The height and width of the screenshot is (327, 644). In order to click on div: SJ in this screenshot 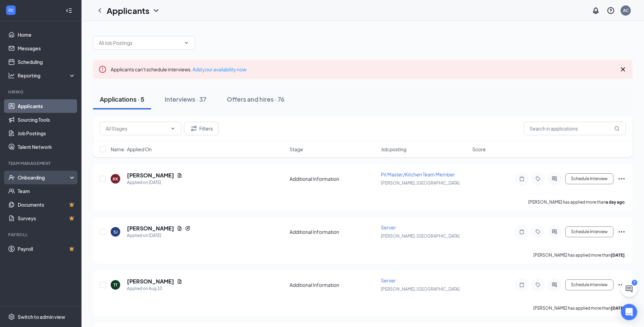, I will do `click(116, 232)`.